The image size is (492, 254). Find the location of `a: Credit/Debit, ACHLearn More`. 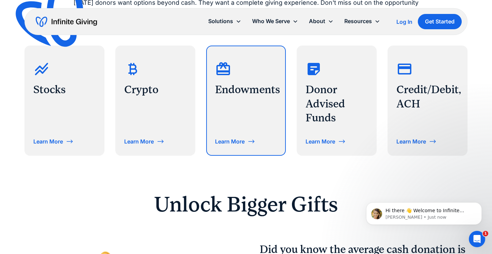

a: Credit/Debit, ACHLearn More is located at coordinates (428, 101).